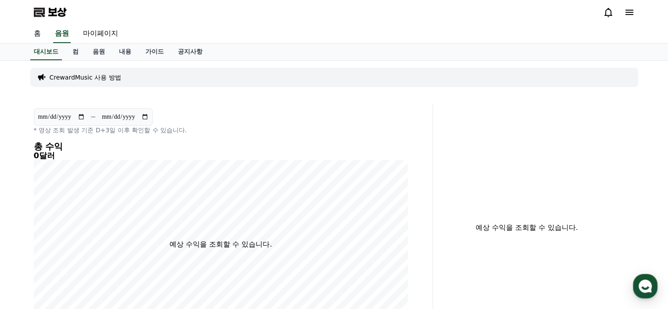 The image size is (668, 309). Describe the element at coordinates (86, 247) in the screenshot. I see `a: 대화` at that location.